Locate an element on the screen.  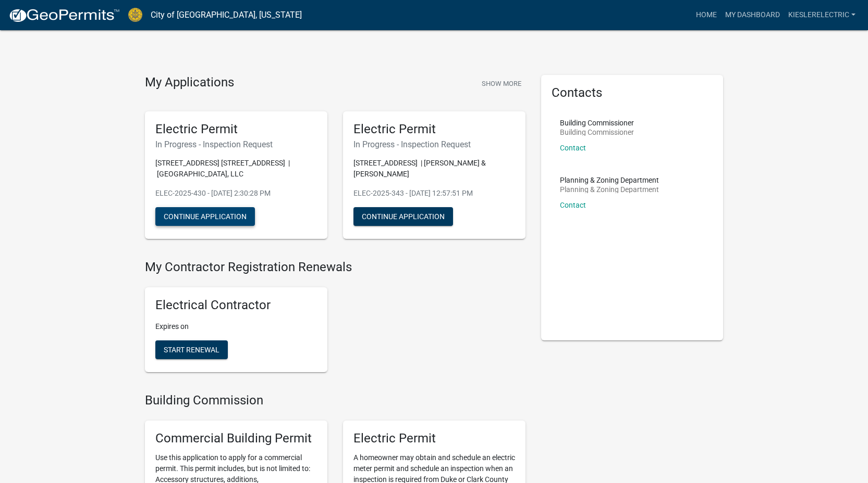
a: My Dashboard is located at coordinates (752, 15).